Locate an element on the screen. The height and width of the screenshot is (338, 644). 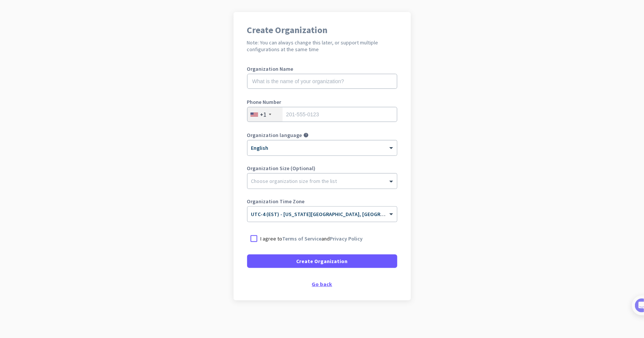
label: Organization language is located at coordinates (275, 135).